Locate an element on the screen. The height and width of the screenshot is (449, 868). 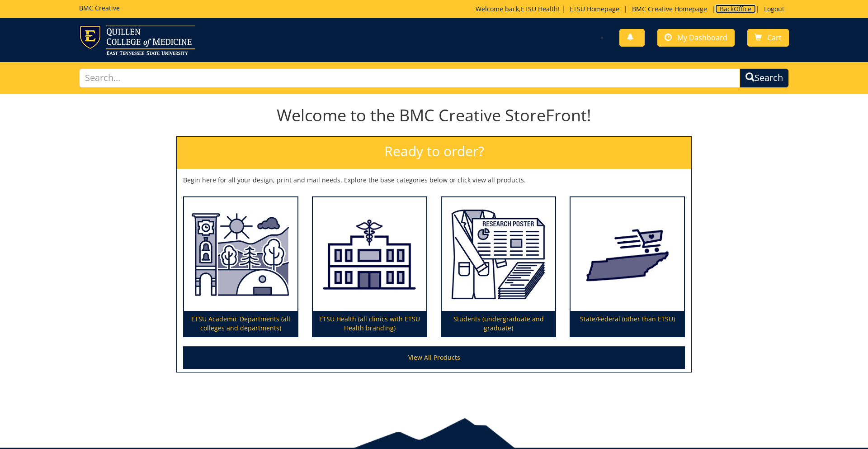
a: Students (undergraduate and graduate) is located at coordinates (498, 267).